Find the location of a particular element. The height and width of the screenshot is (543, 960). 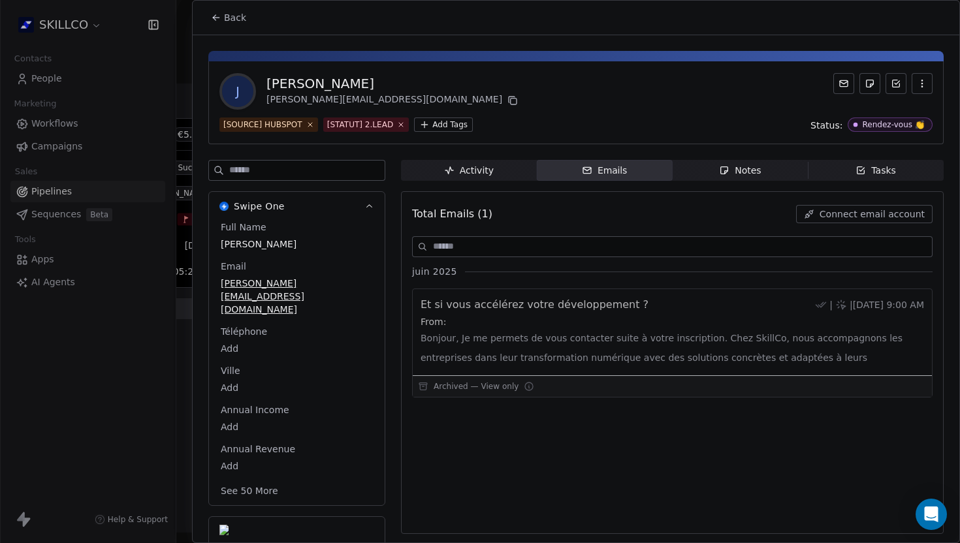

span: Total Emails (1) is located at coordinates (452, 214).